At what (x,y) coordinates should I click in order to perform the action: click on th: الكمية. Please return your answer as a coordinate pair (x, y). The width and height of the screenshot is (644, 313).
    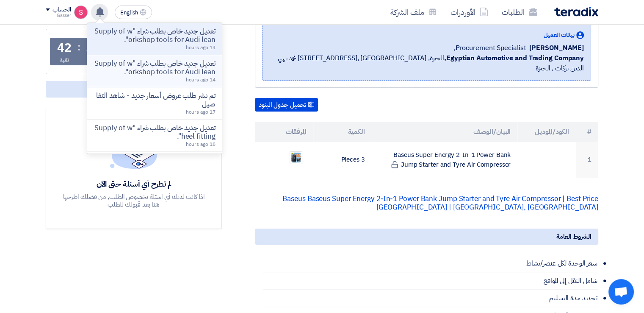
    Looking at the image, I should click on (343, 132).